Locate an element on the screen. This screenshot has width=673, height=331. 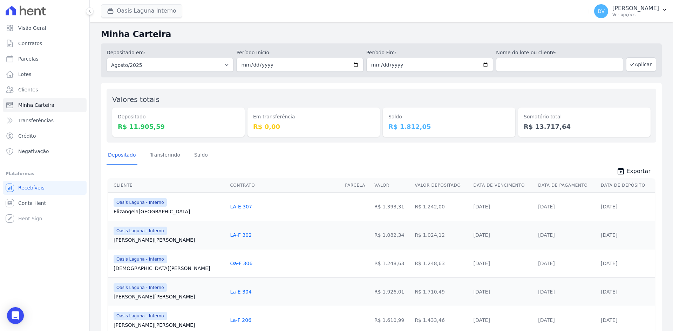
dt: Em transferência is located at coordinates (314, 117).